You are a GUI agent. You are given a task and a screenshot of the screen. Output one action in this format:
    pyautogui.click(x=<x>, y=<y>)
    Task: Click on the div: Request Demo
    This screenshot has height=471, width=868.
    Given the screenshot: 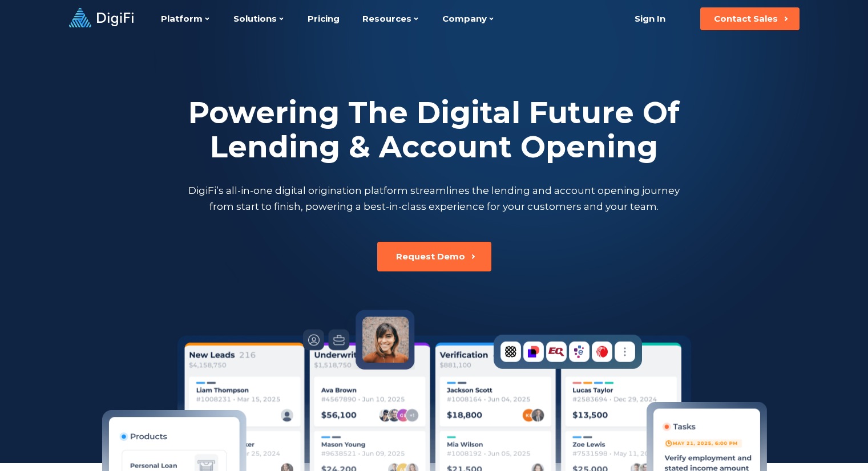 What is the action you would take?
    pyautogui.click(x=430, y=256)
    